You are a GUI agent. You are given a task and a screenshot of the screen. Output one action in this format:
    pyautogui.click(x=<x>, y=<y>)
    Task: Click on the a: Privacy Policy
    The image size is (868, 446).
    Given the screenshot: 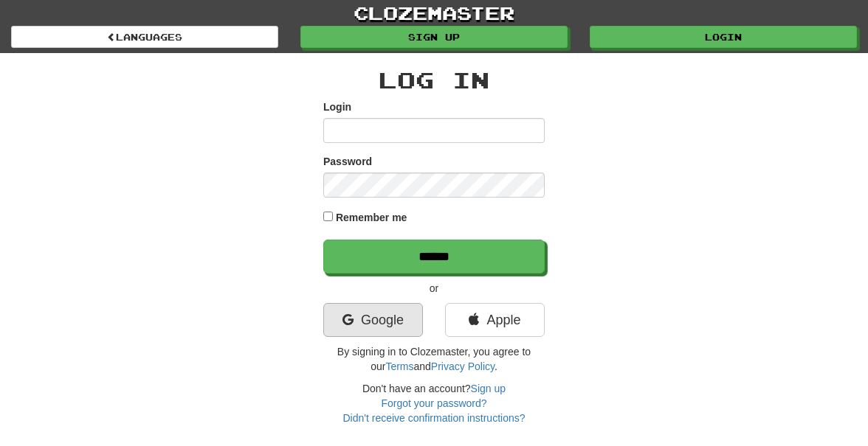 What is the action you would take?
    pyautogui.click(x=463, y=366)
    